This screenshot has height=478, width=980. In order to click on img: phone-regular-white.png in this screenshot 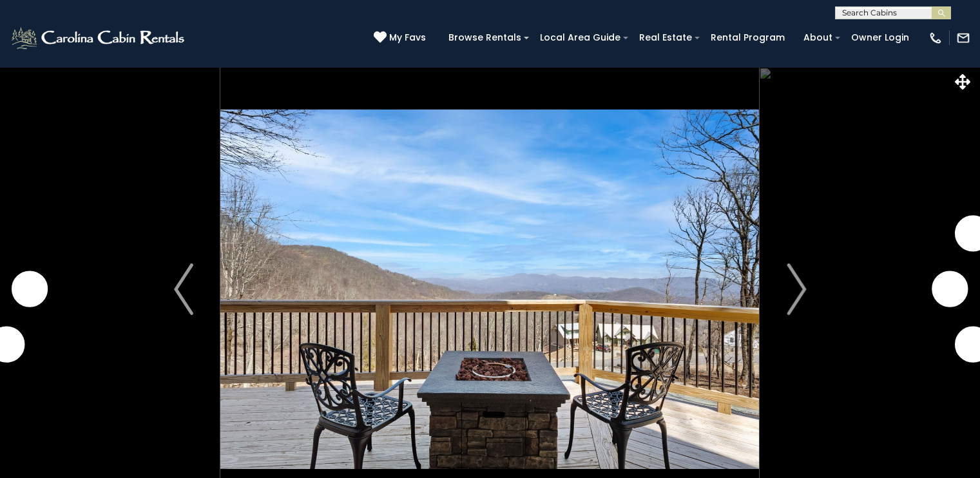, I will do `click(936, 38)`.